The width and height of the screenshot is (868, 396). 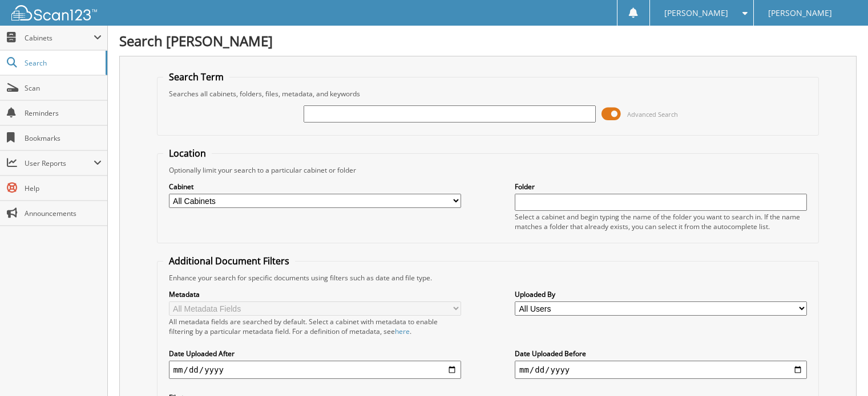 What do you see at coordinates (63, 138) in the screenshot?
I see `span: Bookmarks` at bounding box center [63, 138].